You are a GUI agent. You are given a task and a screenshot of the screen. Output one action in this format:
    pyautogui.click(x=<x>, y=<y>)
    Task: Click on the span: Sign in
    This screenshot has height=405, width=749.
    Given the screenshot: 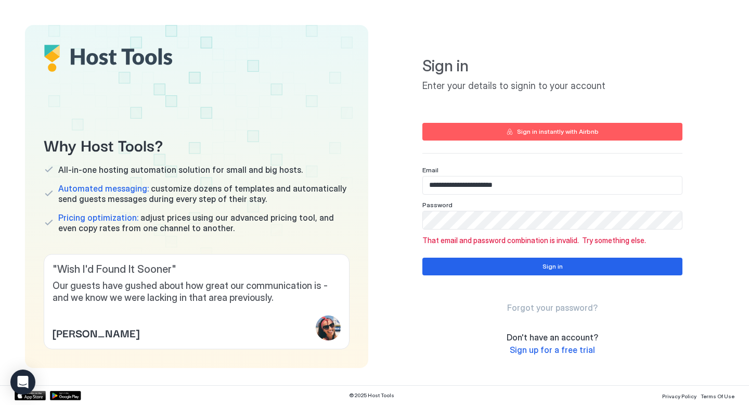 What is the action you would take?
    pyautogui.click(x=552, y=66)
    